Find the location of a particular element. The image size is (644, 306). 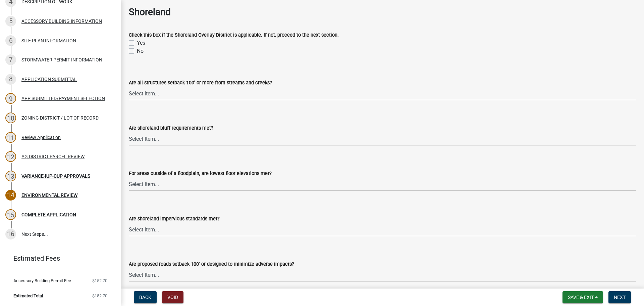

div: AG DISTRICT PARCEL REVIEW is located at coordinates (53, 156).